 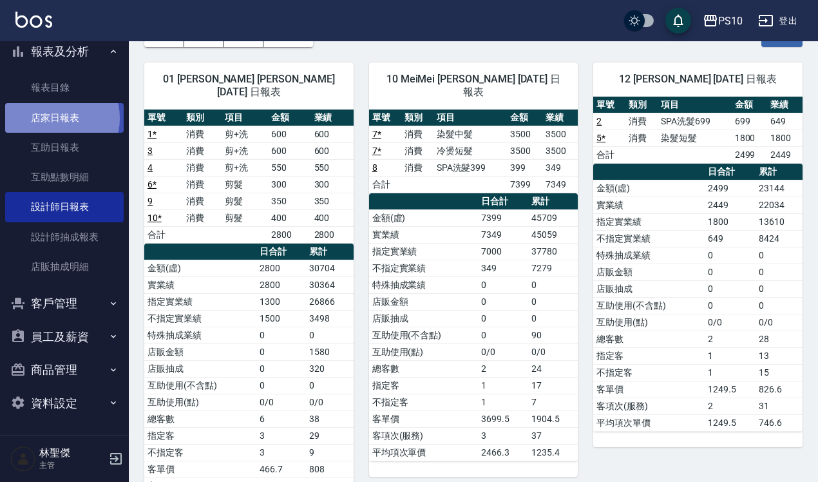 What do you see at coordinates (330, 436) in the screenshot?
I see `td: 29` at bounding box center [330, 436].